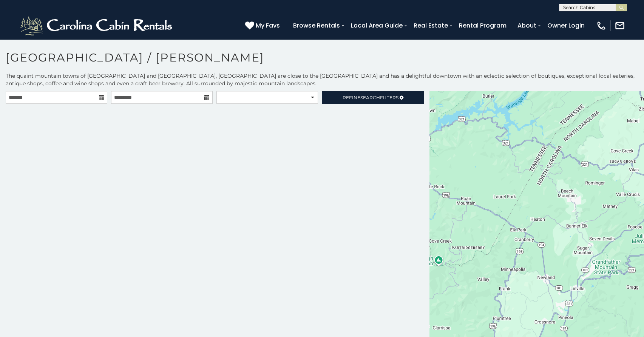 The width and height of the screenshot is (644, 337). Describe the element at coordinates (97, 26) in the screenshot. I see `img: White-1-2.png` at that location.